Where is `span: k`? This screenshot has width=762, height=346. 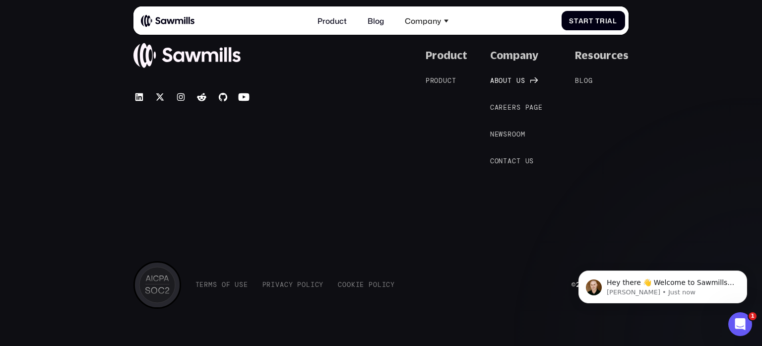
span: k is located at coordinates (353, 285).